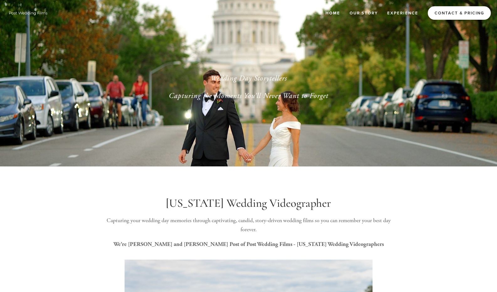 This screenshot has height=292, width=497. What do you see at coordinates (403, 13) in the screenshot?
I see `a: Experience` at bounding box center [403, 13].